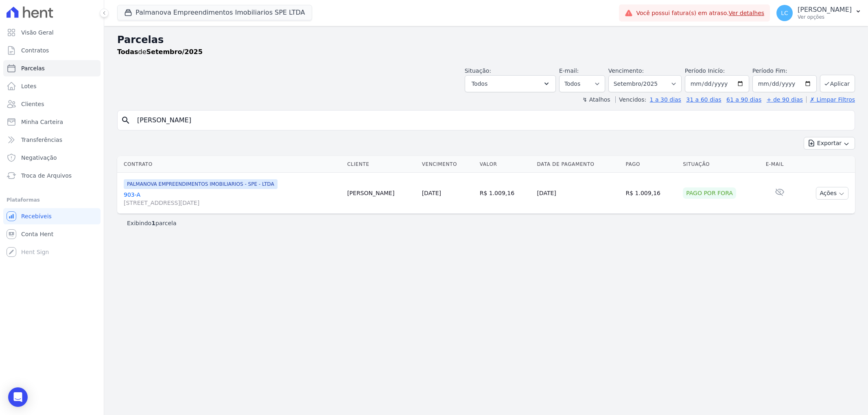 Image resolution: width=868 pixels, height=415 pixels. I want to click on strong: Todas, so click(128, 52).